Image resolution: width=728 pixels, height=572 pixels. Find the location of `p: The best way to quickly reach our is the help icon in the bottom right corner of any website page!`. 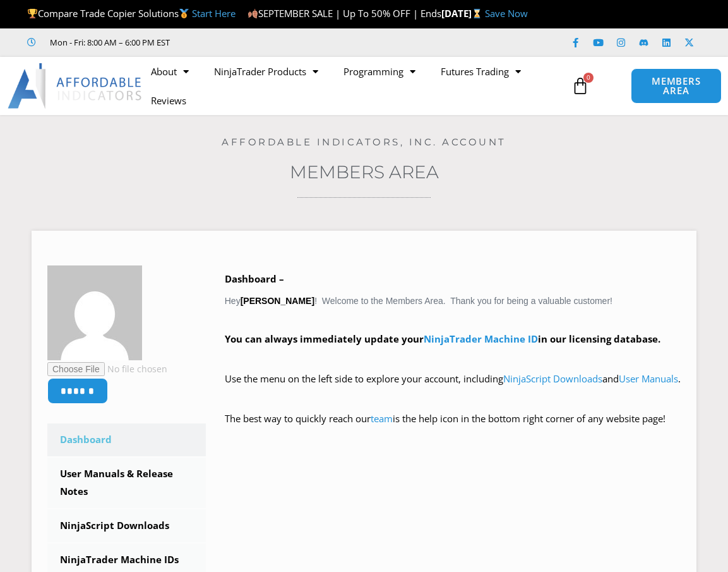

p: The best way to quickly reach our is the help icon in the bottom right corner of any website page! is located at coordinates (453, 428).